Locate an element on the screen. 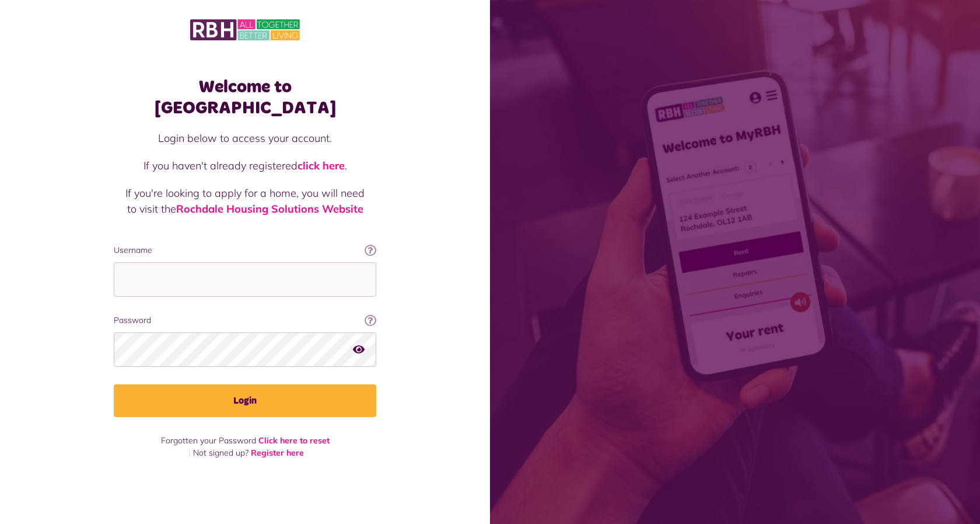  span: Forgotten your Password is located at coordinates (208, 440).